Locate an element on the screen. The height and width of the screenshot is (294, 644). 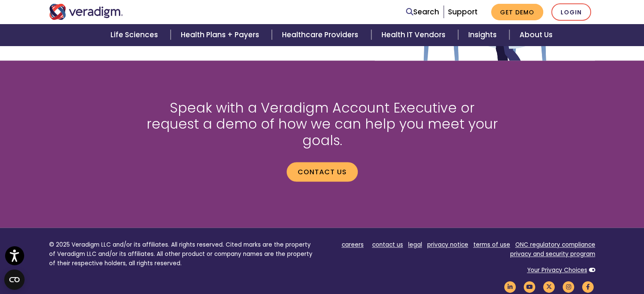
a: About Us is located at coordinates (536, 35).